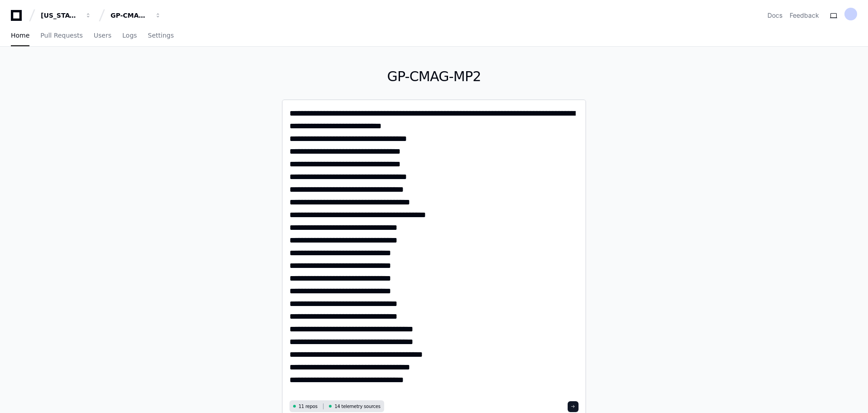 This screenshot has width=868, height=413. What do you see at coordinates (308, 407) in the screenshot?
I see `span: 11 repos` at bounding box center [308, 407].